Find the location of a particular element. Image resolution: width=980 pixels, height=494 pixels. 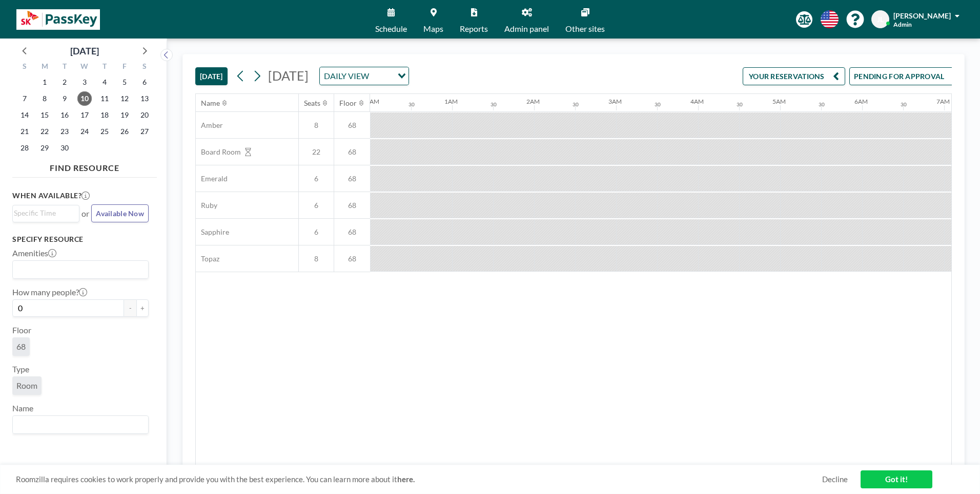

h3: Specify resource is located at coordinates (81, 239).